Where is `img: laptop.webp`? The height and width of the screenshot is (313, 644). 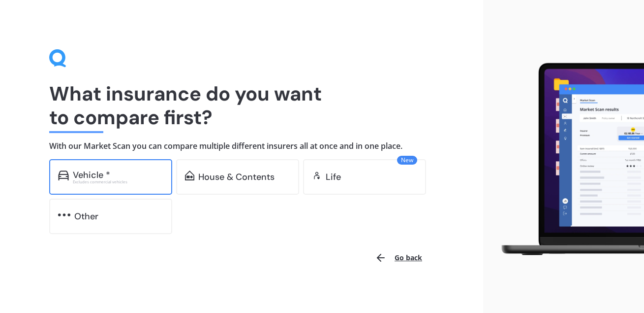 img: laptop.webp is located at coordinates (567, 159).